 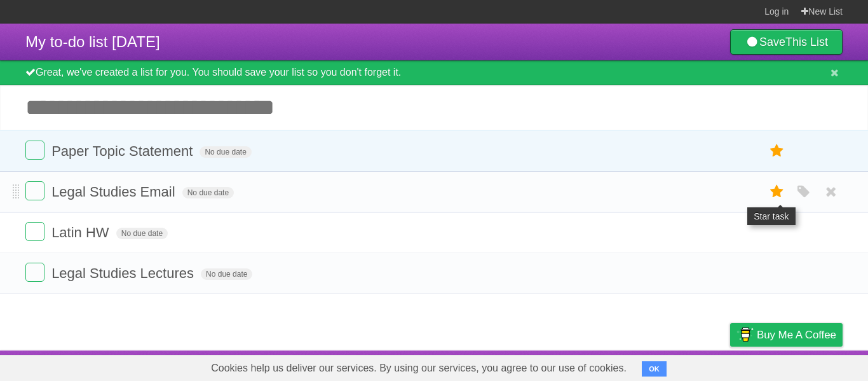 What do you see at coordinates (654, 368) in the screenshot?
I see `button: OK` at bounding box center [654, 368].